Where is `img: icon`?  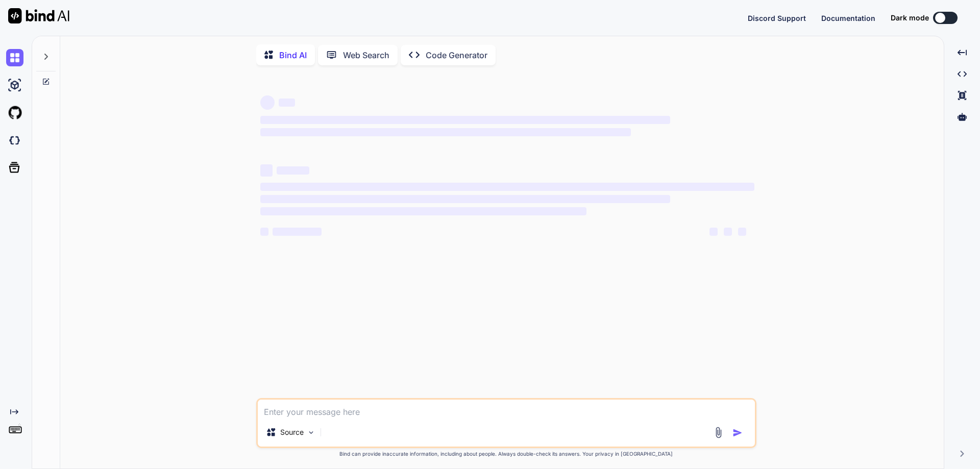
img: icon is located at coordinates (737, 432).